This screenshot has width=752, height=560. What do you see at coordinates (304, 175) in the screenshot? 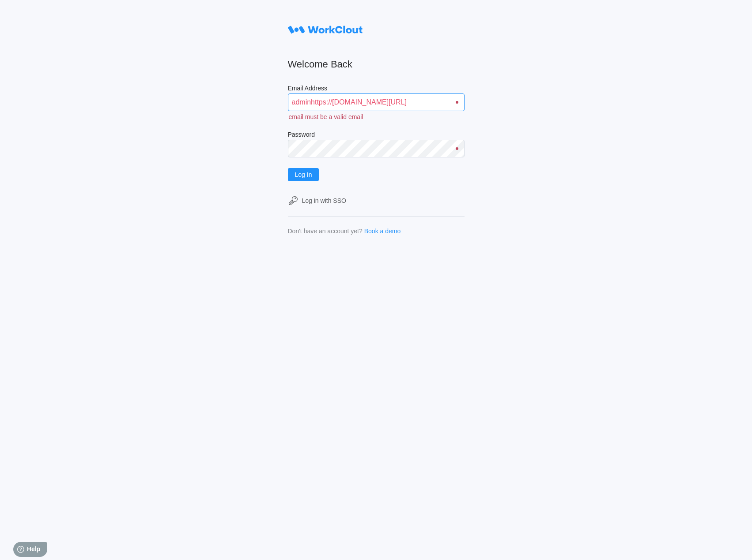
I see `span: Log In` at bounding box center [304, 175].